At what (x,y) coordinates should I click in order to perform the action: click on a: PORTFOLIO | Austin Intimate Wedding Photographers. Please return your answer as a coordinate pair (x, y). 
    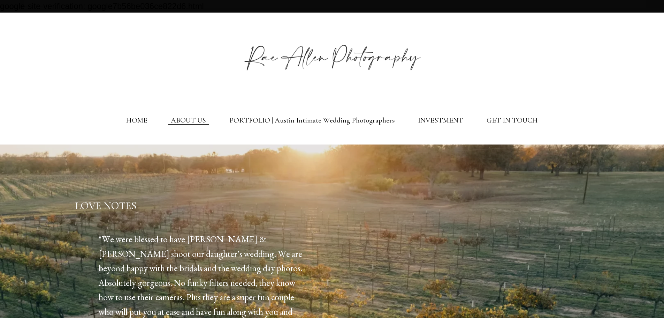
    Looking at the image, I should click on (312, 120).